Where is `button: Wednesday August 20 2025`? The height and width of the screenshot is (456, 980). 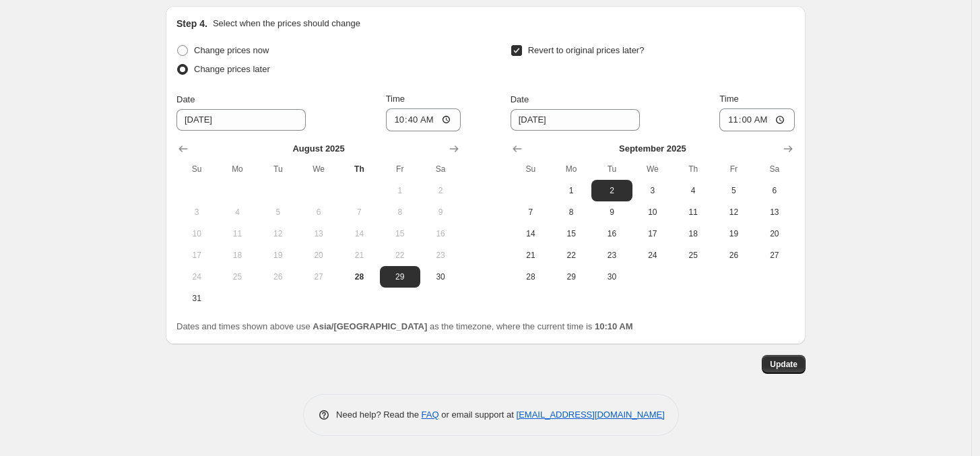 button: Wednesday August 20 2025 is located at coordinates (318, 255).